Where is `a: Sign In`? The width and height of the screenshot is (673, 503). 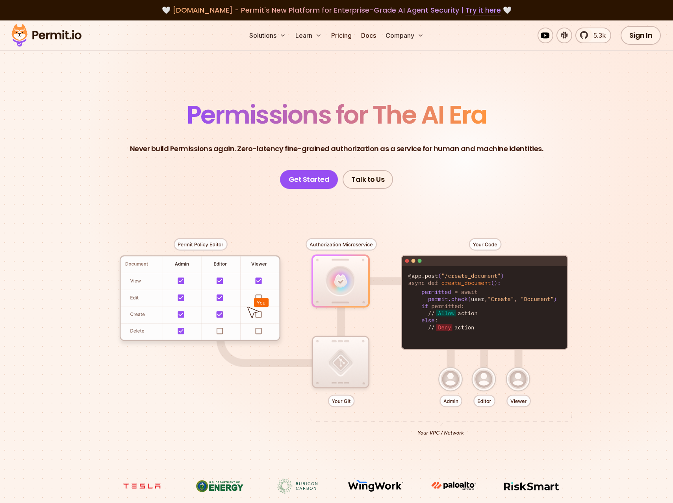 a: Sign In is located at coordinates (641, 35).